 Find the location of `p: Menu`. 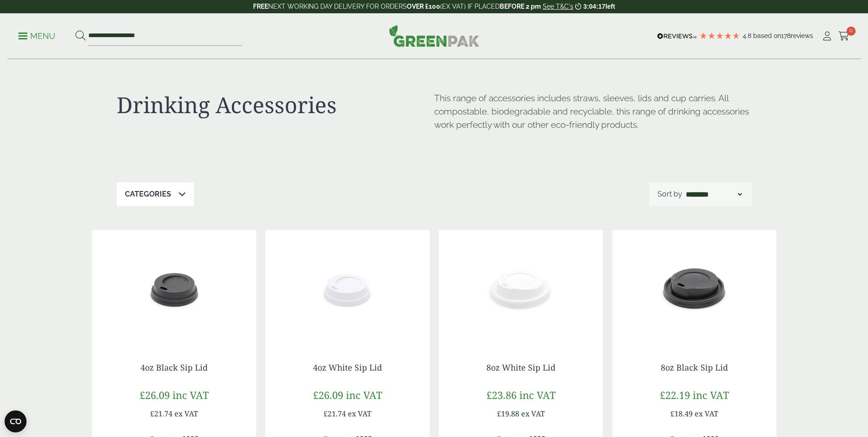

p: Menu is located at coordinates (36, 36).